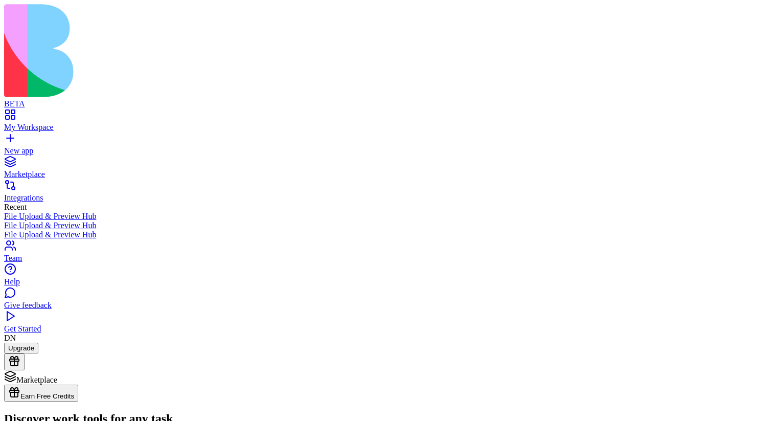 The height and width of the screenshot is (421, 773). What do you see at coordinates (387, 170) in the screenshot?
I see `a: Marketplace` at bounding box center [387, 170].